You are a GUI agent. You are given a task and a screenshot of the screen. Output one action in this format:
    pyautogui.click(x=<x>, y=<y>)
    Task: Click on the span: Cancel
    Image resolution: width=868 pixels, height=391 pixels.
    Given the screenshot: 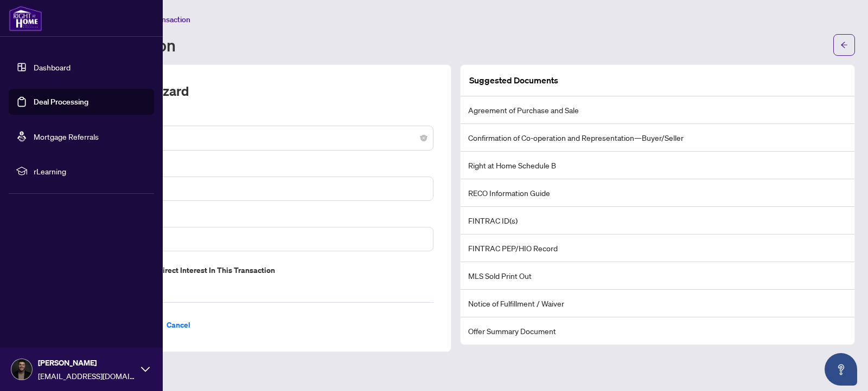 What is the action you would take?
    pyautogui.click(x=178, y=325)
    